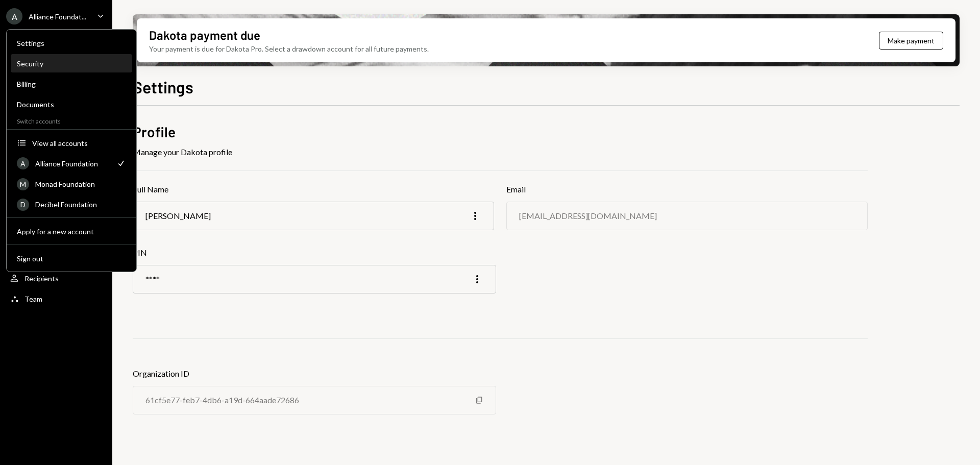 The height and width of the screenshot is (465, 980). I want to click on a: DDecibel Foundation, so click(72, 204).